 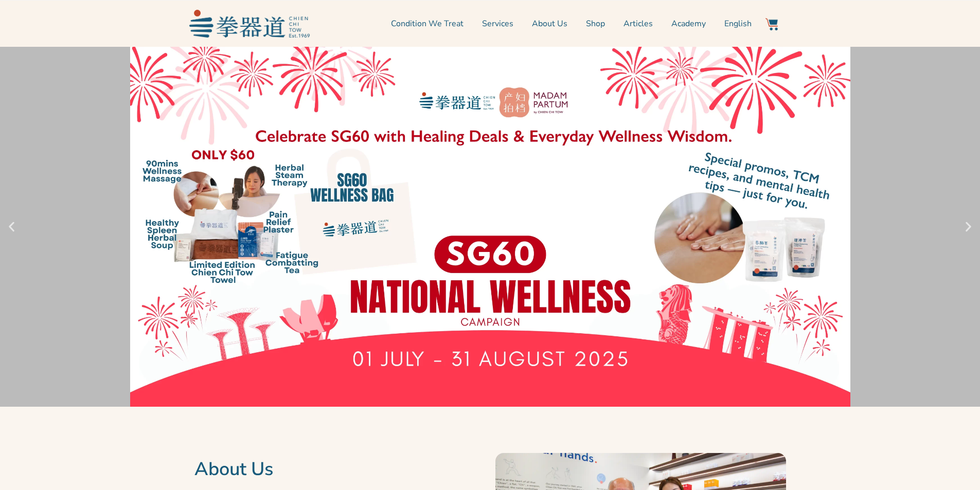 I want to click on a: About Us, so click(x=549, y=24).